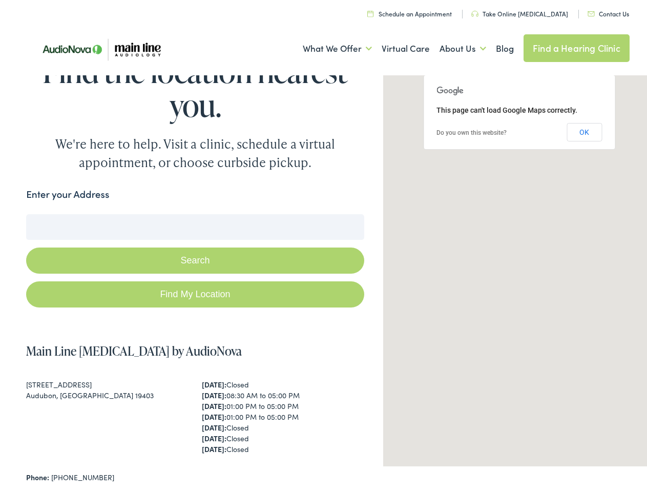  What do you see at coordinates (195, 224) in the screenshot?
I see `input: Enter your address or zip code` at bounding box center [195, 224].